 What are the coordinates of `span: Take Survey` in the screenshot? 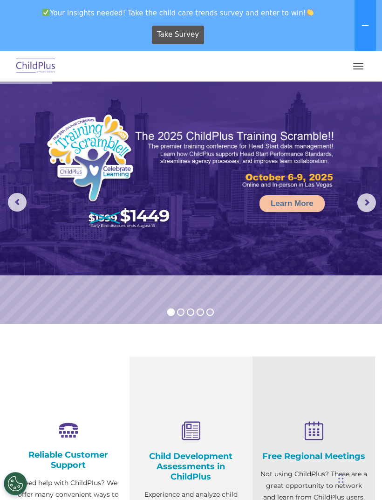 It's located at (178, 34).